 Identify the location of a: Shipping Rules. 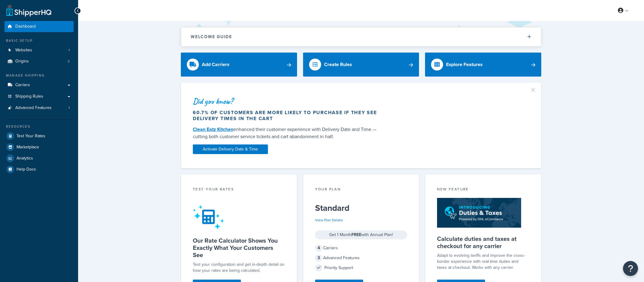
(39, 97).